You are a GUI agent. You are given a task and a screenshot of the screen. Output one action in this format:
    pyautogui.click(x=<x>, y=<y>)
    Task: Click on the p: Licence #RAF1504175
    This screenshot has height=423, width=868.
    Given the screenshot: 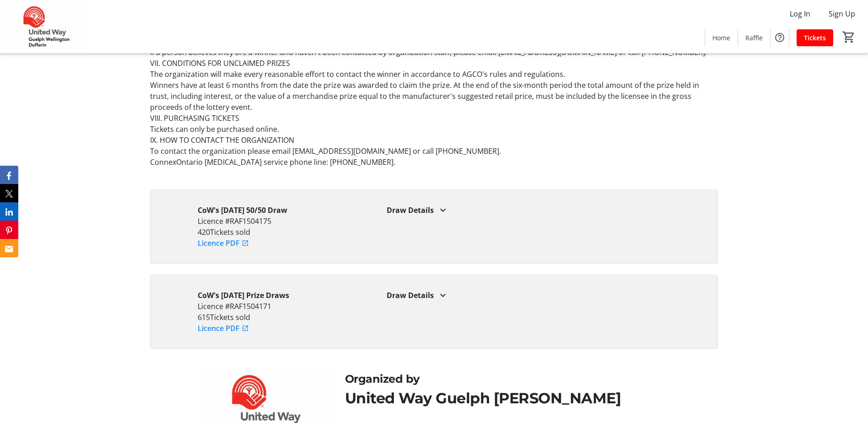 What is the action you would take?
    pyautogui.click(x=269, y=221)
    